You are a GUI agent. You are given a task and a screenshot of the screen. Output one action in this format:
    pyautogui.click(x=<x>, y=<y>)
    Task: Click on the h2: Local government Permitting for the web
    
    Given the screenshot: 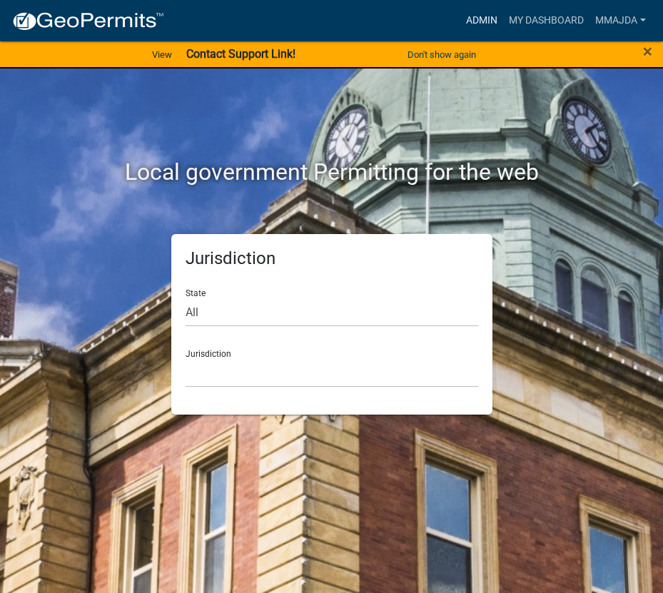 What is the action you would take?
    pyautogui.click(x=332, y=172)
    